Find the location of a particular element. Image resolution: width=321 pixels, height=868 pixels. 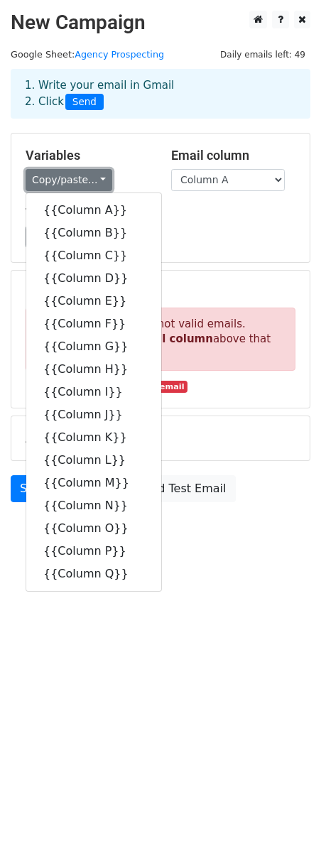

a: Daily emails left: 49 is located at coordinates (263, 54).